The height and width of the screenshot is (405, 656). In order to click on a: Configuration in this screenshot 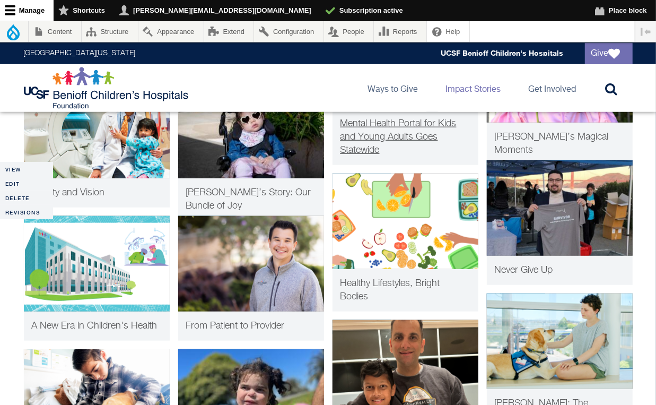, I will do `click(288, 31)`.